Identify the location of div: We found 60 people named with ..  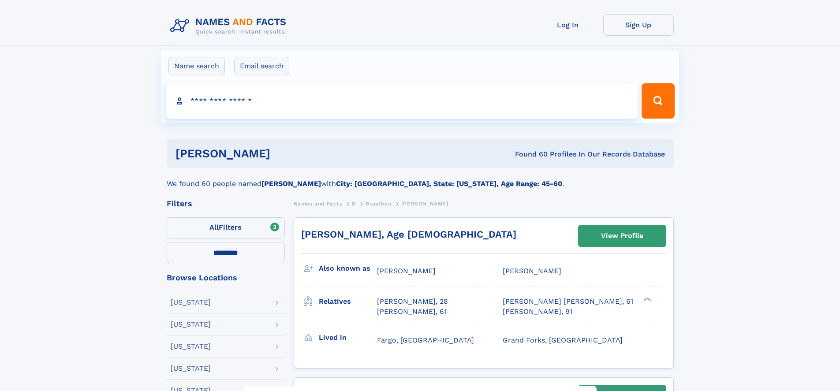
(420, 179).